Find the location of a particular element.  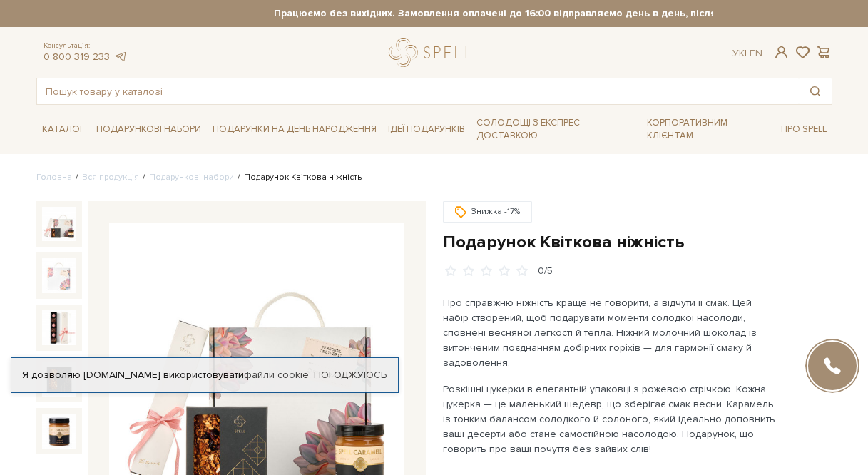

input: Пошук товару у каталозі is located at coordinates (418, 91).